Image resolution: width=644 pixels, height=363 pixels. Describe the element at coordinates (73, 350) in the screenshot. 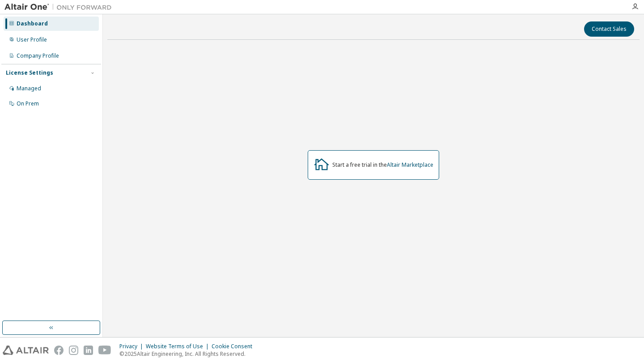

I see `img: instagram.svg` at that location.